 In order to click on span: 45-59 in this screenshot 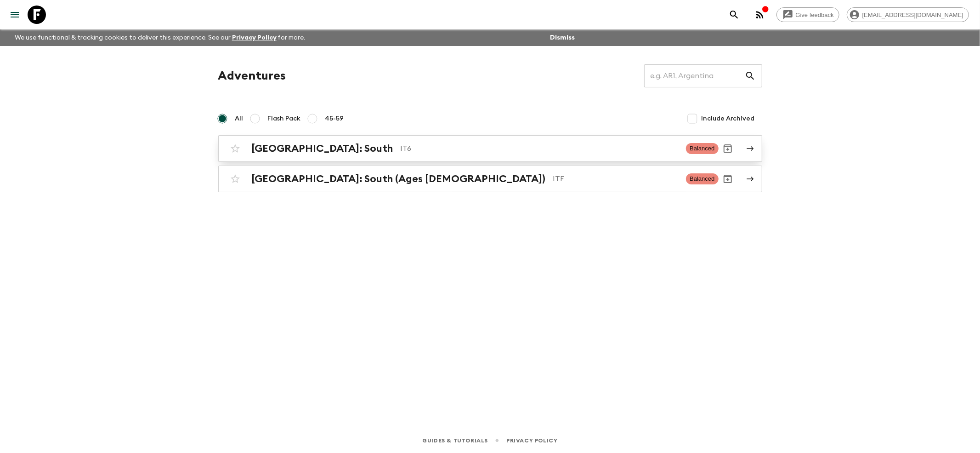, I will do `click(334, 119)`.